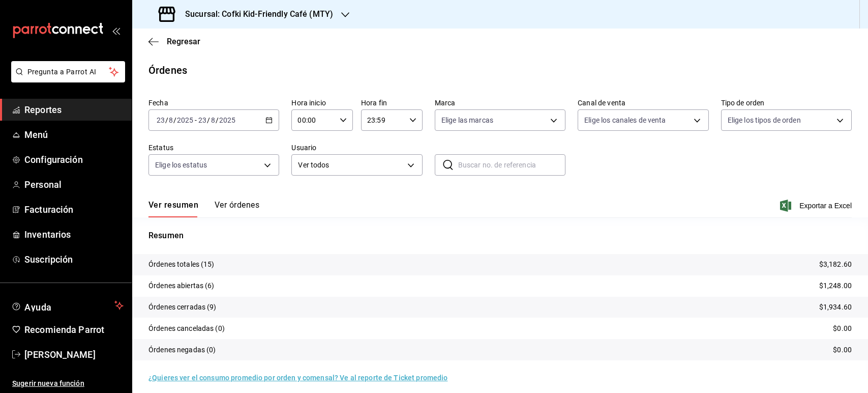  I want to click on label: Hora fin, so click(392, 103).